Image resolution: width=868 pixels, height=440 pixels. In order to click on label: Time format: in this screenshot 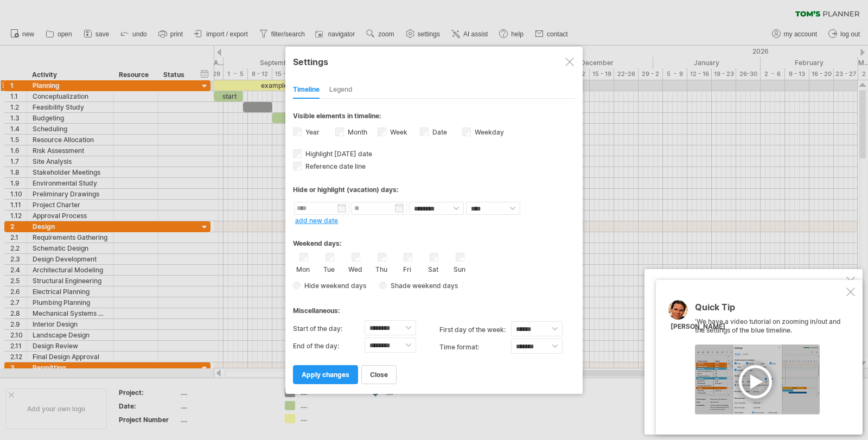, I will do `click(475, 347)`.